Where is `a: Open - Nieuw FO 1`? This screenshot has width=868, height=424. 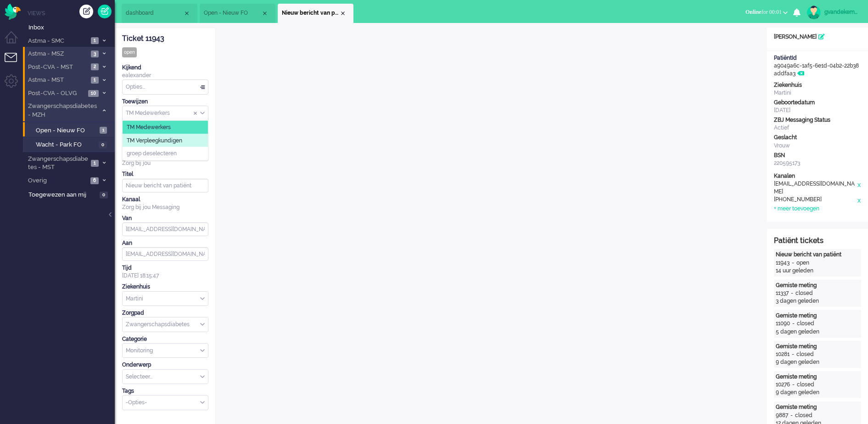
a: Open - Nieuw FO 1 is located at coordinates (71, 130).